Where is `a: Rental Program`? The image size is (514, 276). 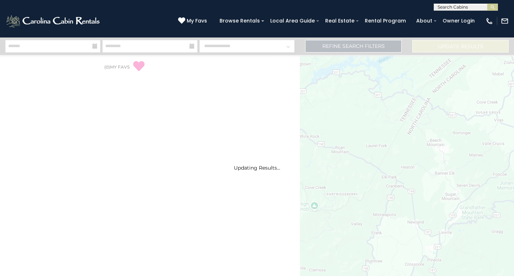 a: Rental Program is located at coordinates (385, 21).